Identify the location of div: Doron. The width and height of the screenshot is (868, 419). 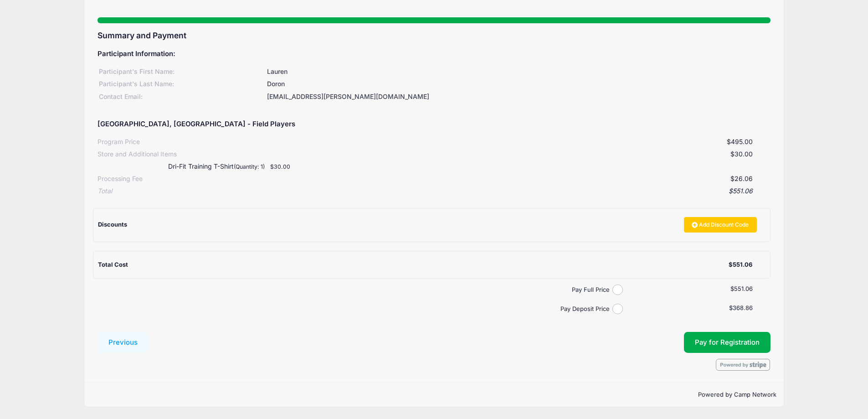
(518, 84).